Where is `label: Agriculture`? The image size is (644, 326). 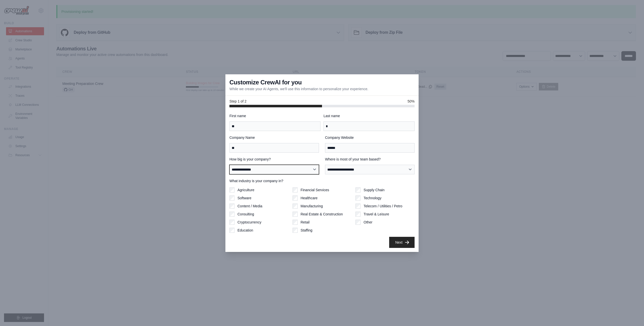
label: Agriculture is located at coordinates (246, 190).